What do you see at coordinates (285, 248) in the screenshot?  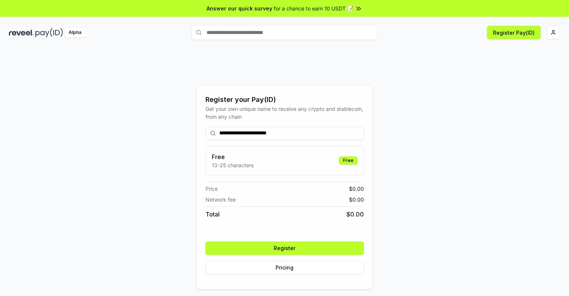 I see `button: Register` at bounding box center [285, 248].